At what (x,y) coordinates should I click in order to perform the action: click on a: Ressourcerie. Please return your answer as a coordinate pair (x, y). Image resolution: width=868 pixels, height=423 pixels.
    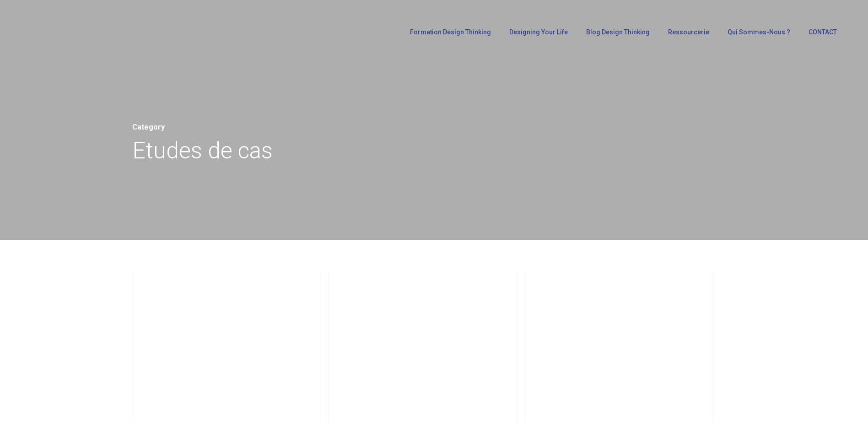
    Looking at the image, I should click on (689, 32).